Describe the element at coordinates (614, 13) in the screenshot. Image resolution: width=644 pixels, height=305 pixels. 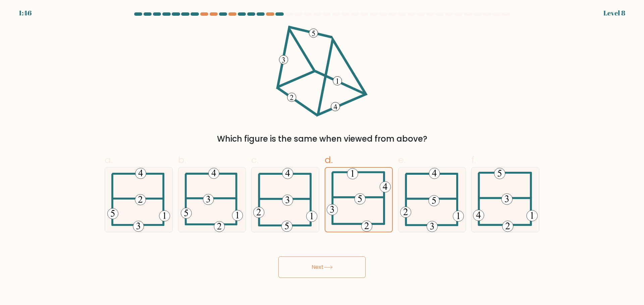
I see `div: Level 8` at that location.